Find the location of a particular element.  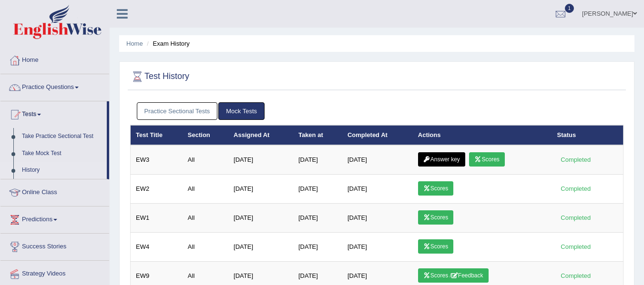

h2: Test History is located at coordinates (160, 77).